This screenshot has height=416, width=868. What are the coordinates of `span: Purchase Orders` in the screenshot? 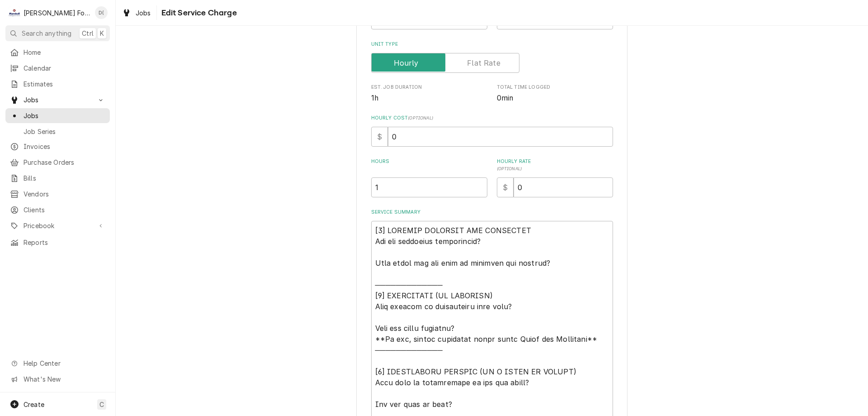 It's located at (64, 162).